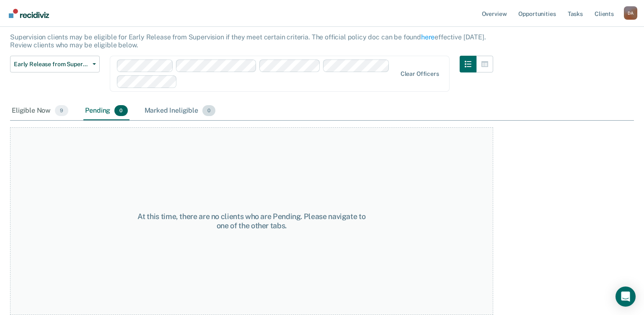 The height and width of the screenshot is (315, 644). What do you see at coordinates (251, 221) in the screenshot?
I see `div: At this time, there are no clients who are Pending. Please navigate to one of the other tabs.` at bounding box center [251, 221].